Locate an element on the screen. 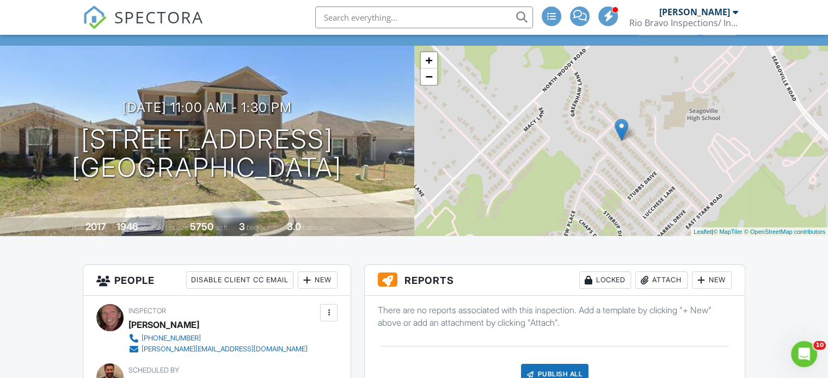 This screenshot has width=828, height=378. p: There are no reports associated with this inspection. Add a template by clicking "+ New" above or... is located at coordinates (555, 316).